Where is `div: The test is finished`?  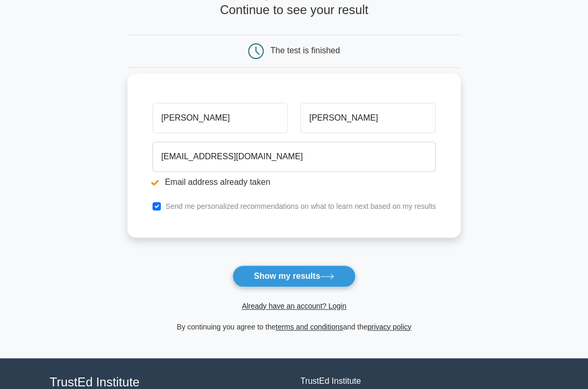
div: The test is finished is located at coordinates (305, 50).